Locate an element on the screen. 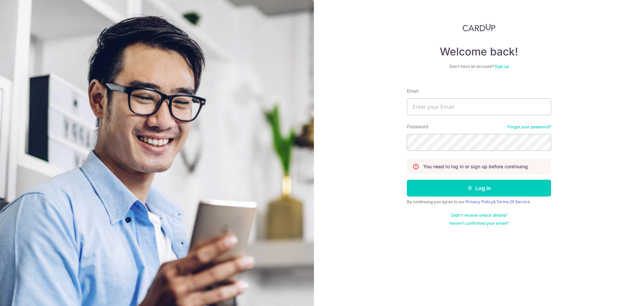 This screenshot has height=306, width=644. img: CardUp Logo is located at coordinates (479, 28).